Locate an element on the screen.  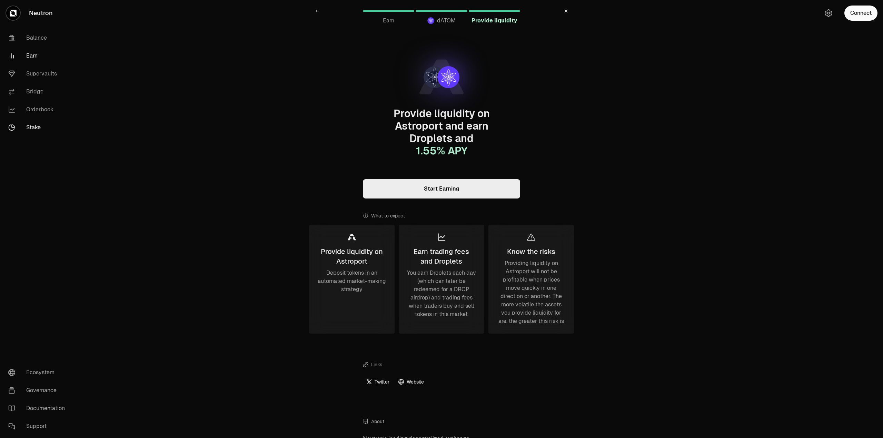
a: Orderbook is located at coordinates (39, 110).